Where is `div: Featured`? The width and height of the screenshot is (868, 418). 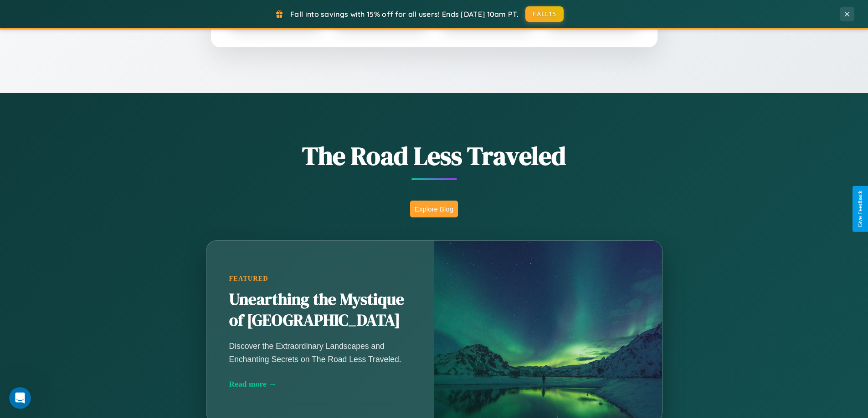
div: Featured is located at coordinates (320, 278).